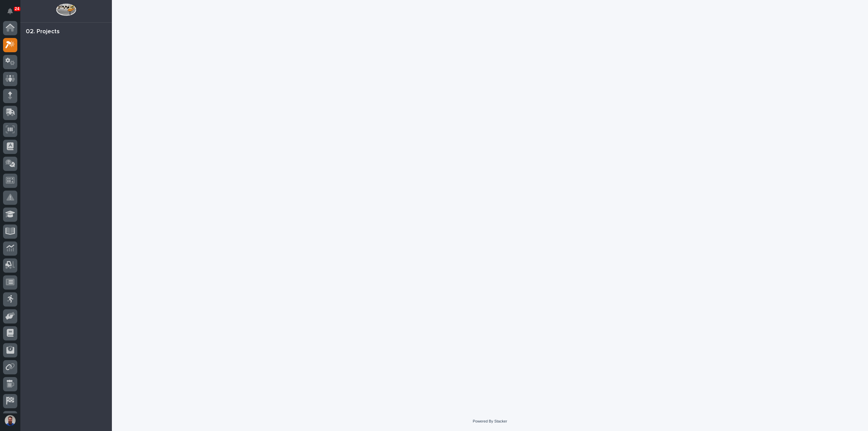 The width and height of the screenshot is (868, 431). I want to click on div: 02. Projects, so click(43, 32).